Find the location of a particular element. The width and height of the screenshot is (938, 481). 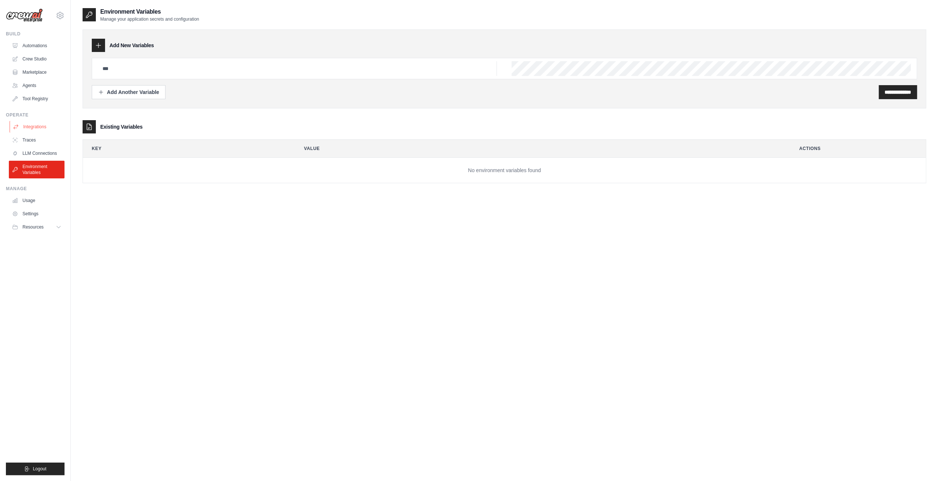

p: Manage your application secrets and configuration is located at coordinates (150, 19).